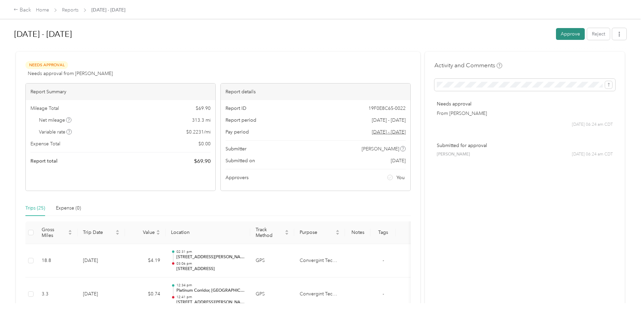 This screenshot has width=644, height=315. I want to click on span: You, so click(401, 178).